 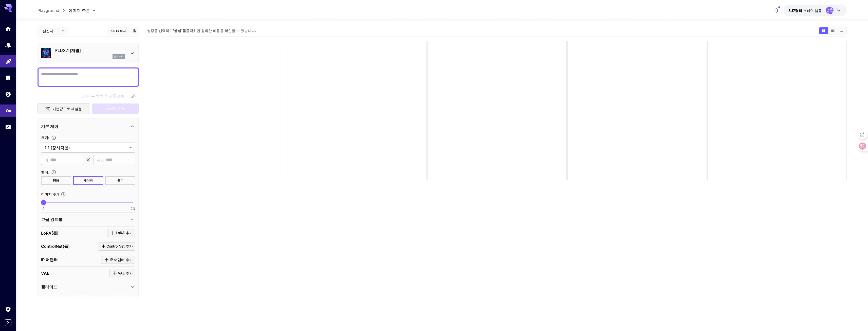 I want to click on font: LoRA(들), so click(x=50, y=233).